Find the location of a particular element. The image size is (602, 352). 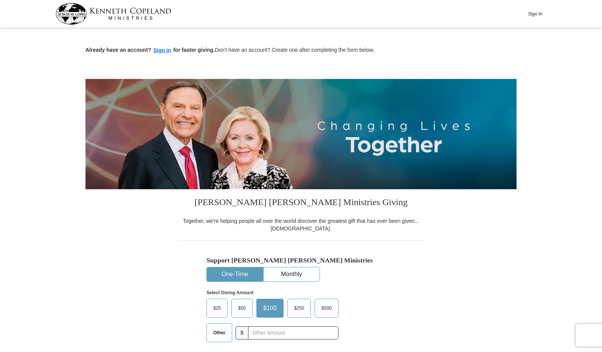

button: One-Time is located at coordinates (235, 274).